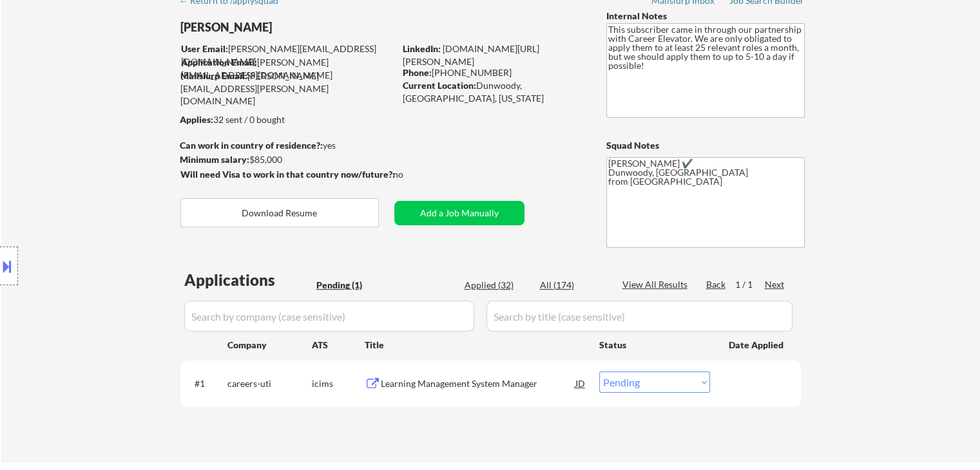 Image resolution: width=980 pixels, height=470 pixels. What do you see at coordinates (496, 285) in the screenshot?
I see `div: Applied (32)` at bounding box center [496, 285].